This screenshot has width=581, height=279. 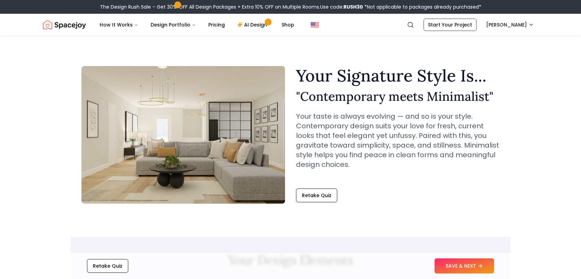 I want to click on button: Design Portfolio, so click(x=173, y=25).